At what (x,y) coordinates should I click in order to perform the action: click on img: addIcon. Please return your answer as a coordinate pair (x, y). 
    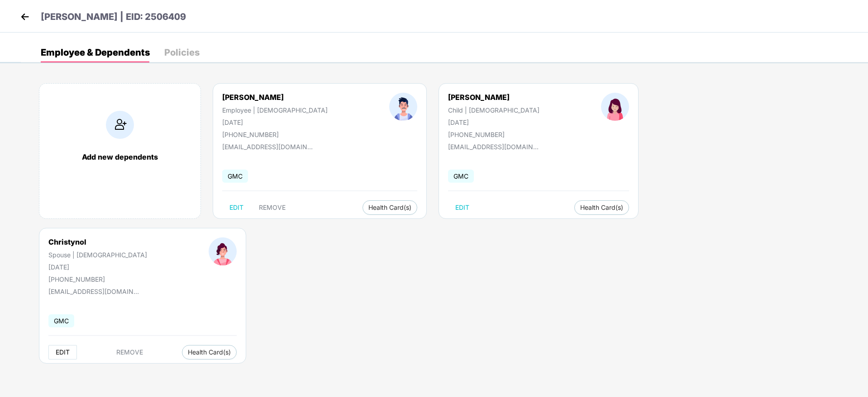
    Looking at the image, I should click on (120, 125).